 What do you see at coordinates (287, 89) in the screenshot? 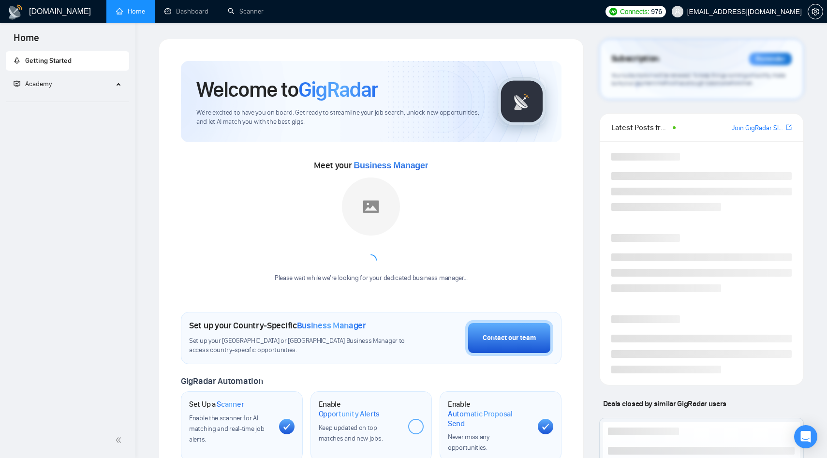
I see `h1: Welcome to` at bounding box center [287, 89].